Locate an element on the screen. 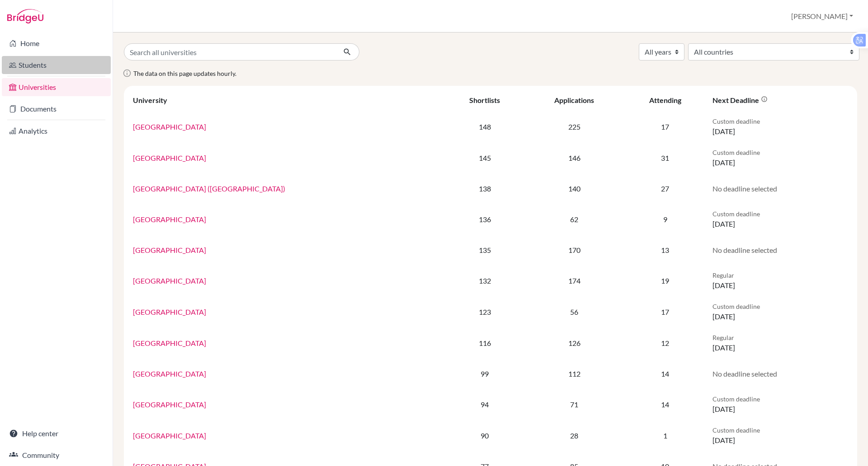  td: 135 is located at coordinates (484, 250).